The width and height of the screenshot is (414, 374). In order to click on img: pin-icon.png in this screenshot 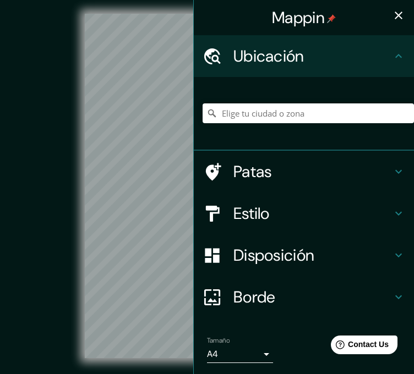, I will do `click(331, 19)`.